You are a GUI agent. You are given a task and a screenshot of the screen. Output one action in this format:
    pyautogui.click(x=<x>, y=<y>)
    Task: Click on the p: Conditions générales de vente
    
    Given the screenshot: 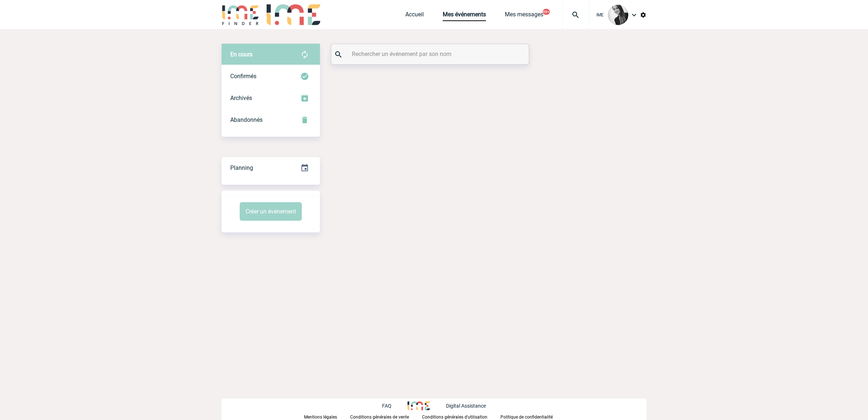 What is the action you would take?
    pyautogui.click(x=380, y=417)
    